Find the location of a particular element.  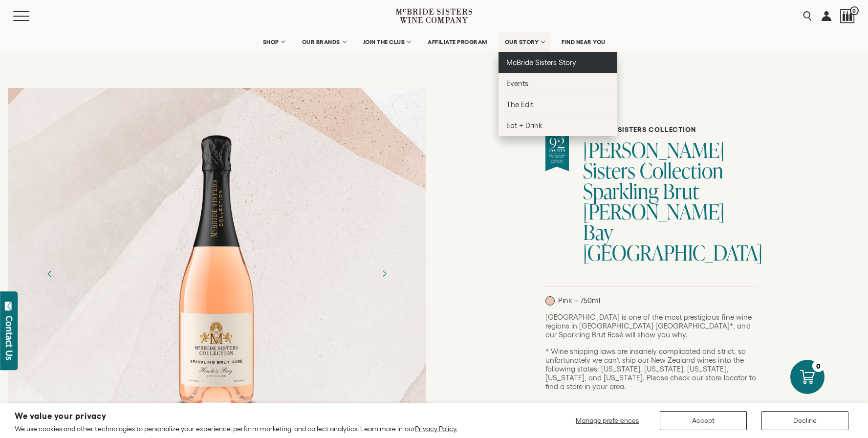

a: Privacy Policy. is located at coordinates (436, 429).